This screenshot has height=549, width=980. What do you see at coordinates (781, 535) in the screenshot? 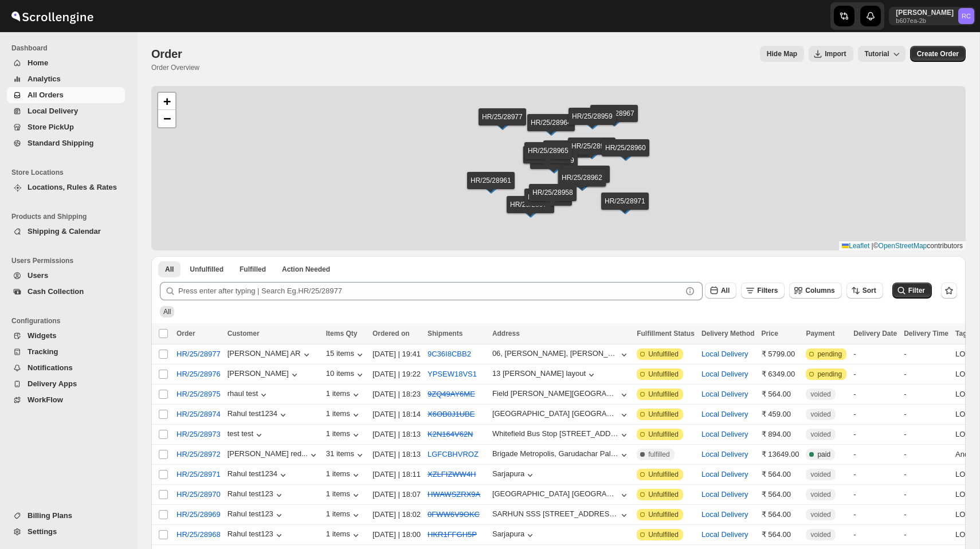
I see `div: ₹ 564.00` at bounding box center [781, 535].